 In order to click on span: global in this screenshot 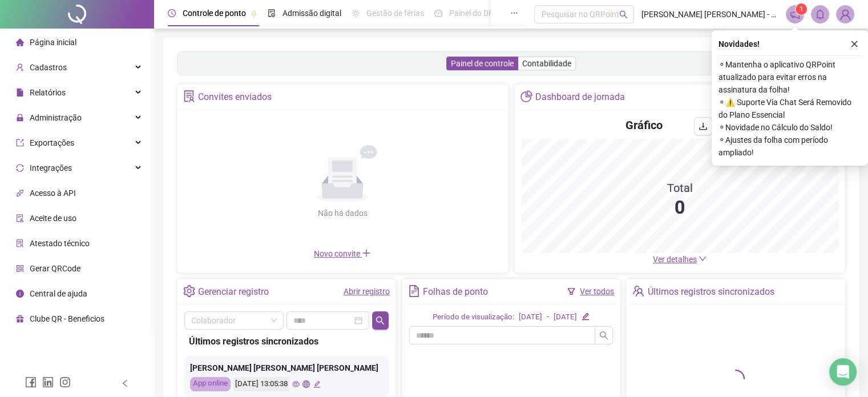, I will do `click(306, 384)`.